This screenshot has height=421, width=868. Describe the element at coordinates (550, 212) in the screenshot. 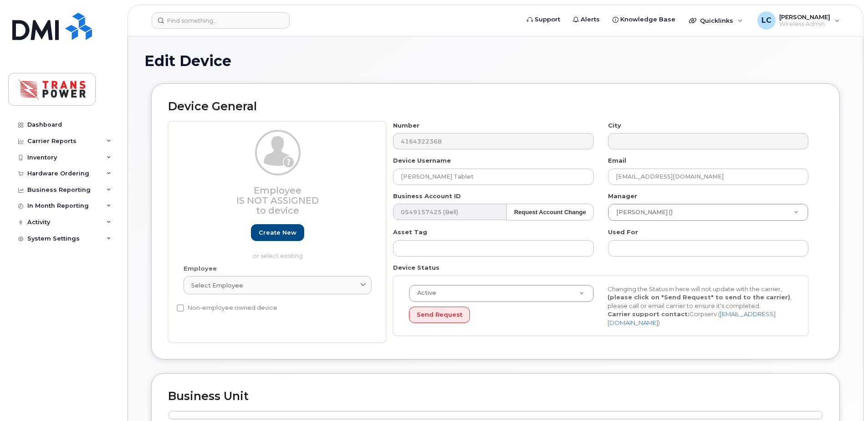

I see `button: Request Account Change` at that location.